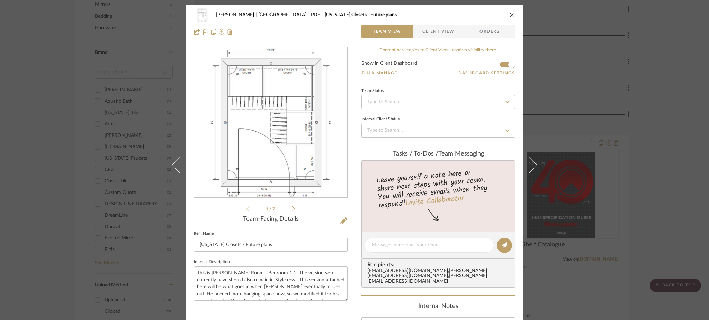 The height and width of the screenshot is (320, 709). Describe the element at coordinates (438, 154) in the screenshot. I see `div: team Messaging` at that location.